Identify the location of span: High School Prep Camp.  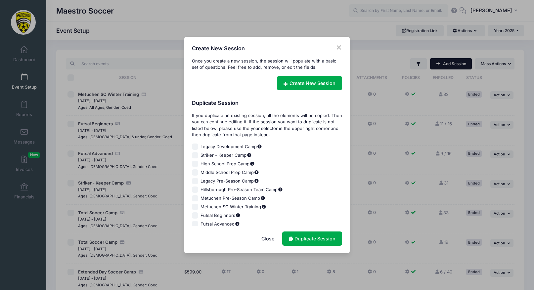
(228, 164).